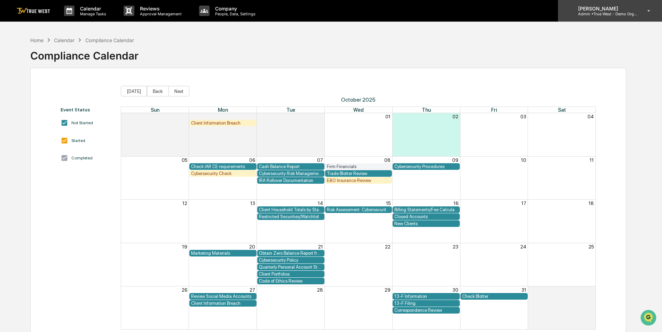 This screenshot has width=662, height=332. What do you see at coordinates (234, 14) in the screenshot?
I see `p: People, Data, Settings` at bounding box center [234, 14].